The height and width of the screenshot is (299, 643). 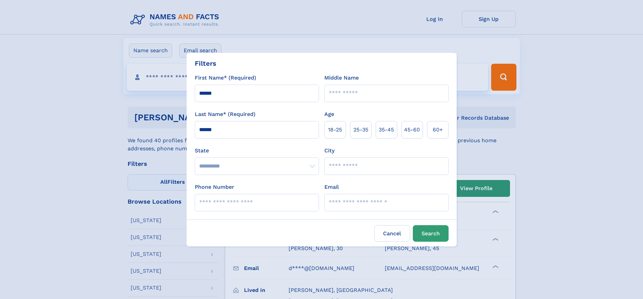 What do you see at coordinates (431, 234) in the screenshot?
I see `button: Search` at bounding box center [431, 234].